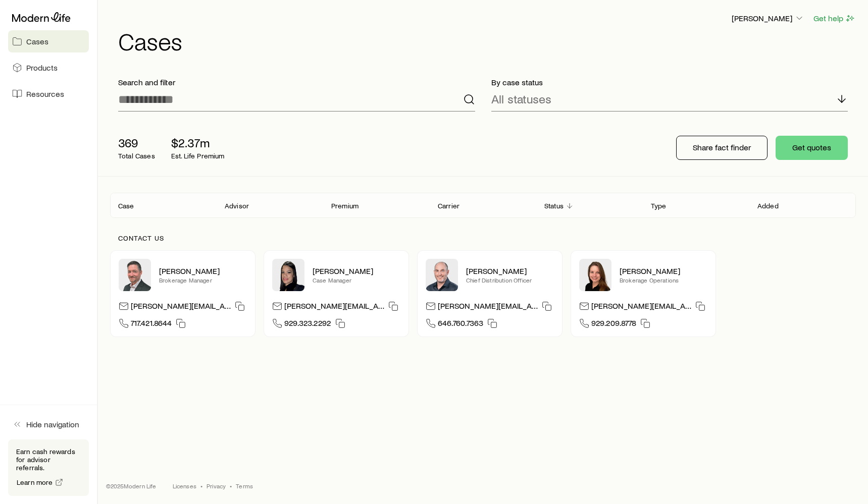 The height and width of the screenshot is (504, 868). I want to click on a: Cases, so click(49, 41).